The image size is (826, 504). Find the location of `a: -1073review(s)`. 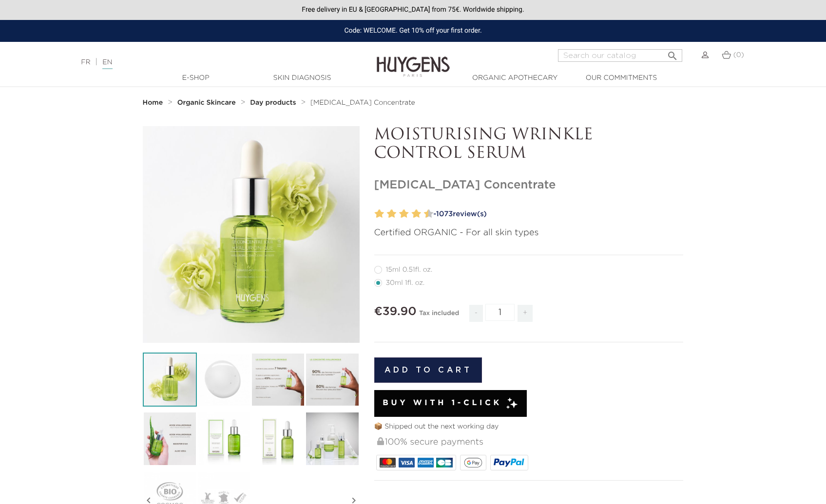

a: -1073review(s) is located at coordinates (557, 215).